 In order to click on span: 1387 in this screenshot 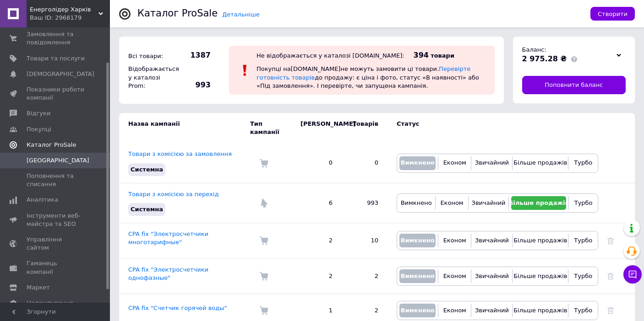, I will do `click(195, 55)`.